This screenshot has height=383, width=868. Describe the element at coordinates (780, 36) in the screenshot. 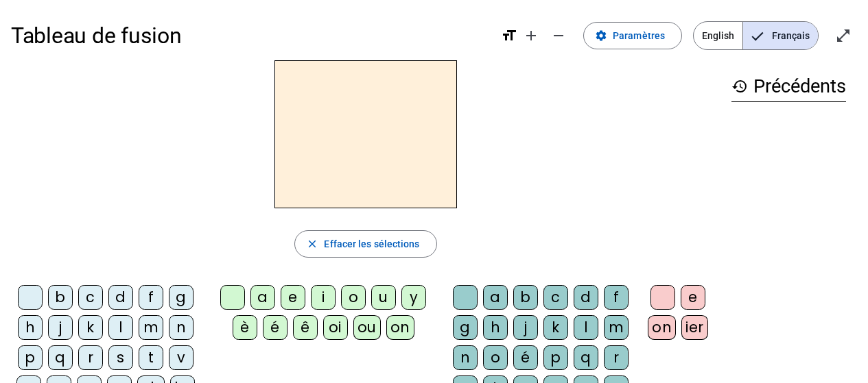

I see `span: Français` at that location.